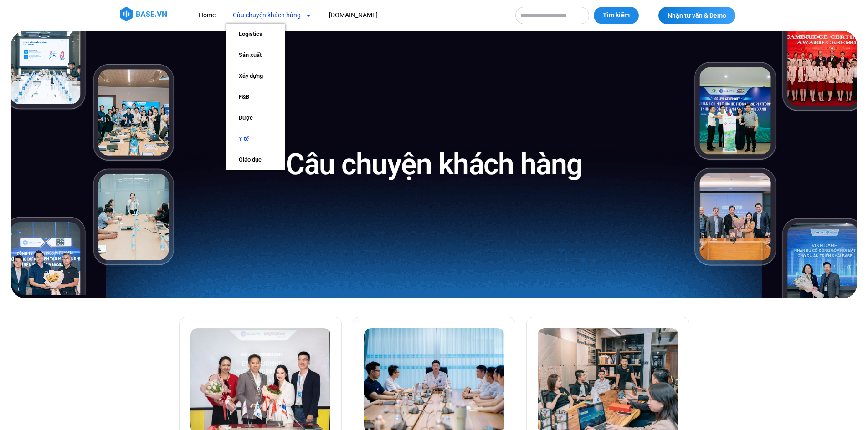  I want to click on nav: Menu, so click(349, 15).